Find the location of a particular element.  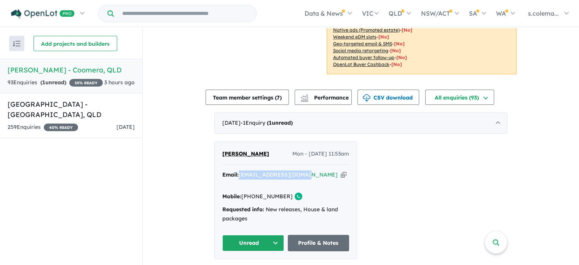

button: Team member settings (7) is located at coordinates (247, 97).